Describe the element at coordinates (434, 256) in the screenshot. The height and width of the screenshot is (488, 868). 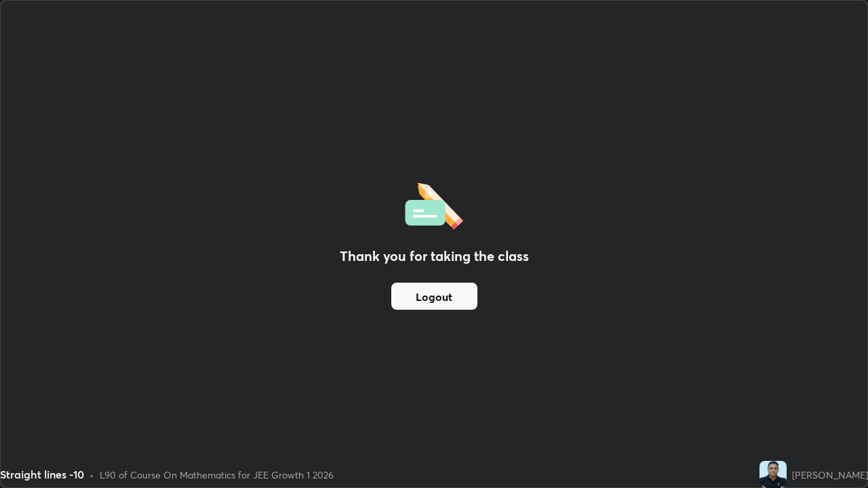
I see `h2: Thank you for taking the class` at that location.